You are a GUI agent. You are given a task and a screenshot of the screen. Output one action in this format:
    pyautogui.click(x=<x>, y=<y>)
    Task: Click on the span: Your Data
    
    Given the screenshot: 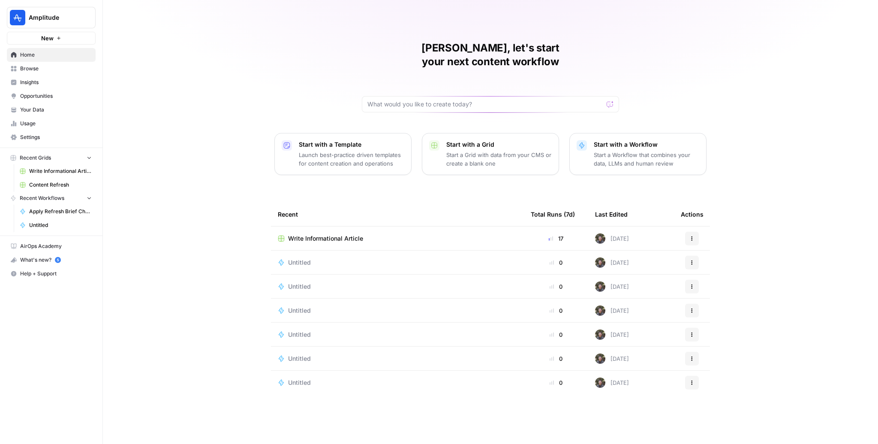 What is the action you would take?
    pyautogui.click(x=56, y=110)
    